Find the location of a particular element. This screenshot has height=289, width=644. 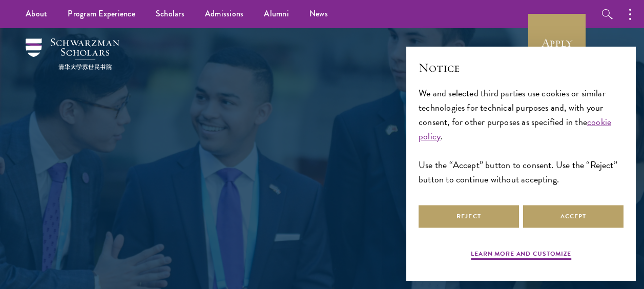

button: Accept is located at coordinates (574, 216).